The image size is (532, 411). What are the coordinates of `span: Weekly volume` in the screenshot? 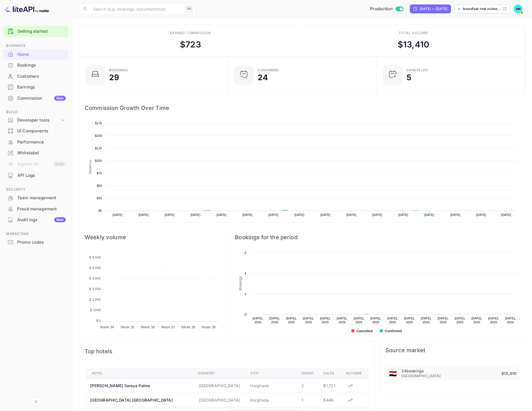 It's located at (151, 237).